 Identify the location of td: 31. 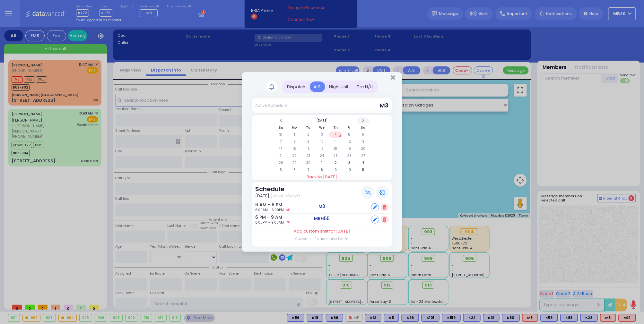
(281, 135).